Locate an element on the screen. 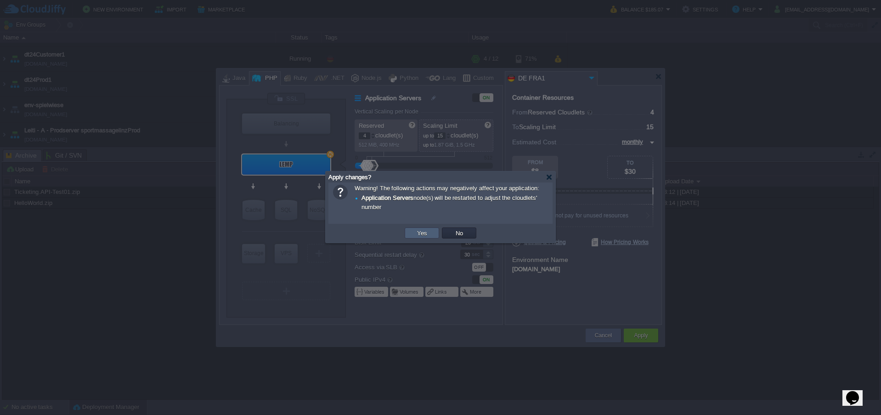 Image resolution: width=881 pixels, height=415 pixels. span: Apply changes? is located at coordinates (350, 177).